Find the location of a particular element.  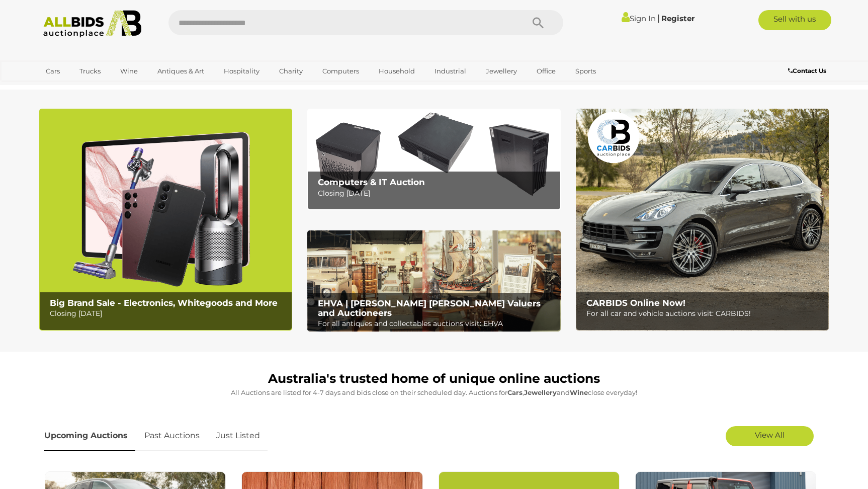

b: Computers & IT Auction is located at coordinates (371, 182).